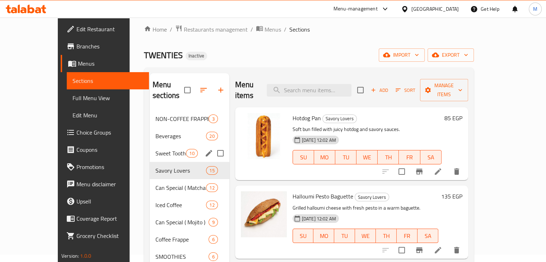 This screenshot has width=546, height=262. What do you see at coordinates (187, 90) in the screenshot?
I see `span: Select all sections` at bounding box center [187, 90].